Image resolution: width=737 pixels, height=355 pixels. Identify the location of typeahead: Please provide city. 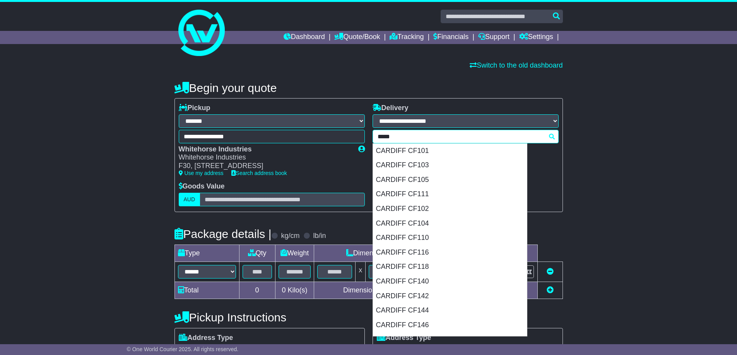
(465, 137).